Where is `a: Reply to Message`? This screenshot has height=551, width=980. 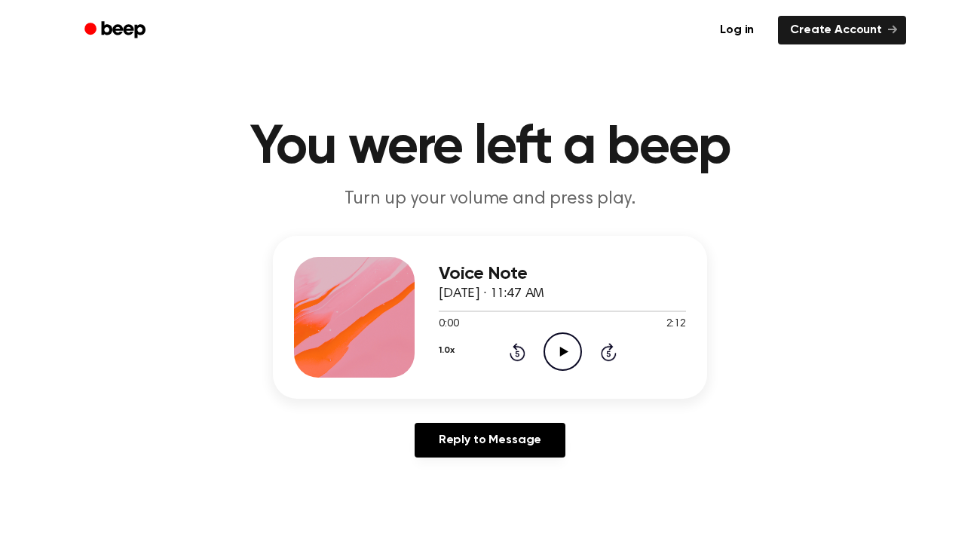
a: Reply to Message is located at coordinates (490, 440).